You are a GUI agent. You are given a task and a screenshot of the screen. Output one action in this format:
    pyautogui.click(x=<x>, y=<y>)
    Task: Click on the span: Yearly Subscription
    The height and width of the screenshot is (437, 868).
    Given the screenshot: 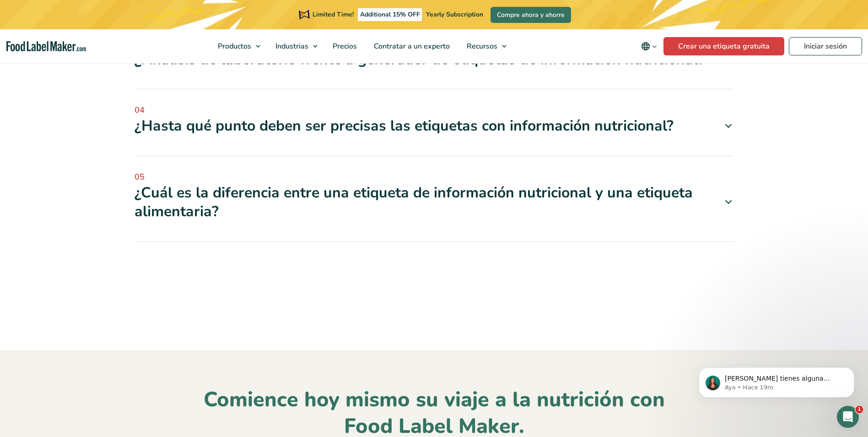 What is the action you would take?
    pyautogui.click(x=454, y=14)
    